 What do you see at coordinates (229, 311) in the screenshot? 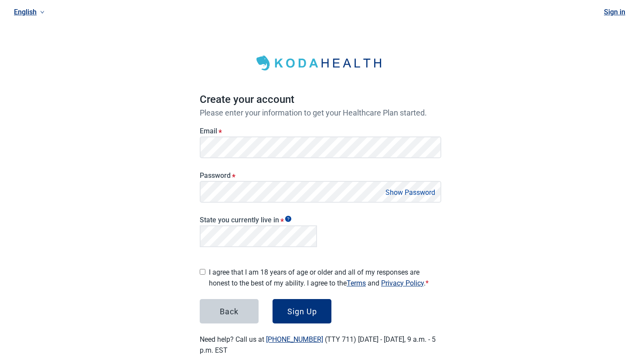
I see `div: Back` at bounding box center [229, 311].